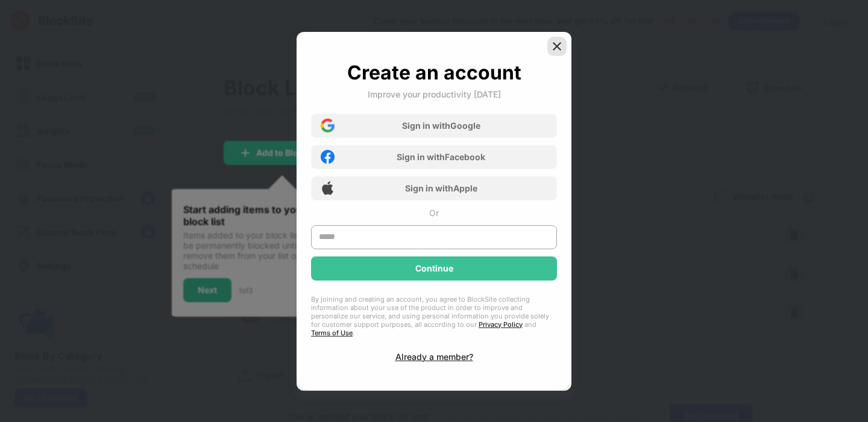  I want to click on div: Sign in with Apple, so click(441, 188).